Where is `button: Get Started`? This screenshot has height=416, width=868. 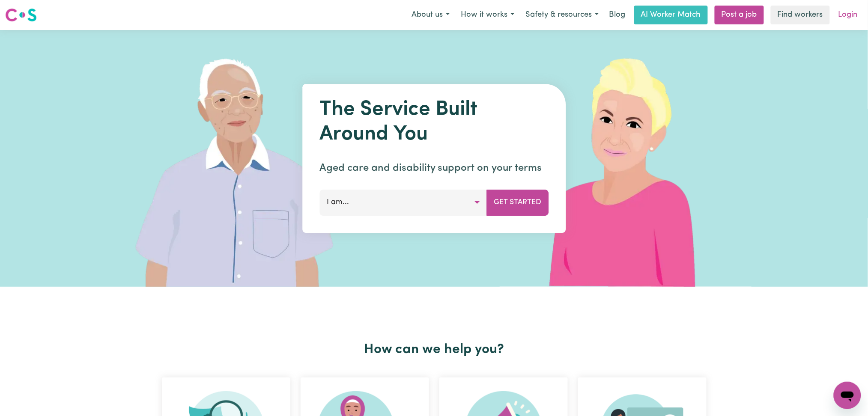
button: Get Started is located at coordinates (517, 202).